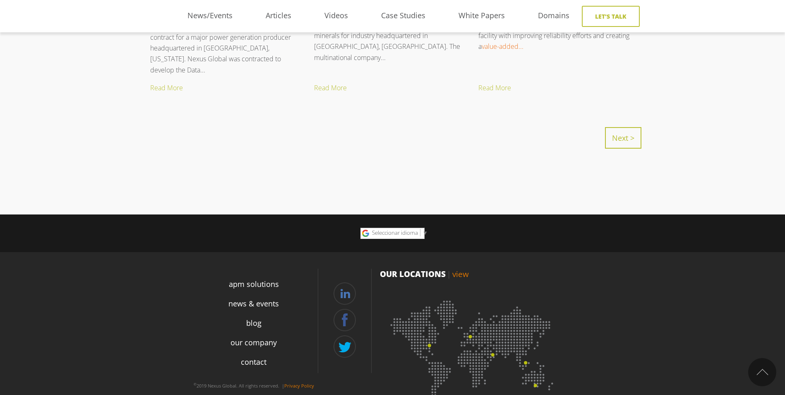 Image resolution: width=785 pixels, height=395 pixels. What do you see at coordinates (278, 16) in the screenshot?
I see `a: Articles` at bounding box center [278, 16].